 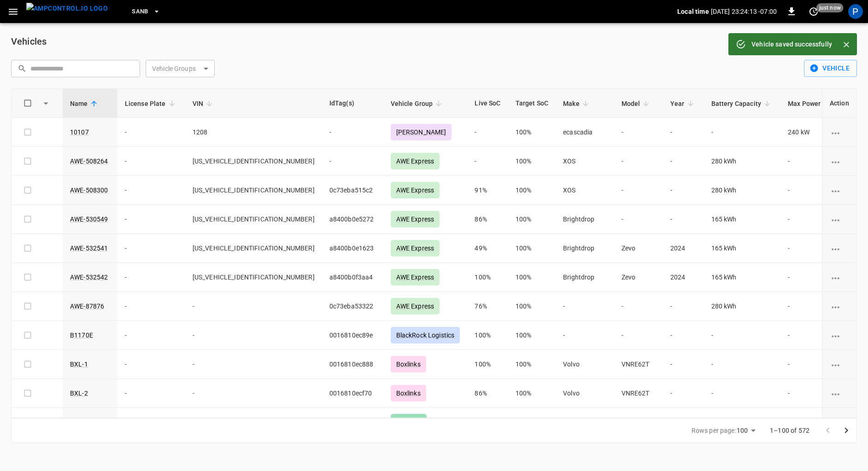 I want to click on td: 86%, so click(x=488, y=219).